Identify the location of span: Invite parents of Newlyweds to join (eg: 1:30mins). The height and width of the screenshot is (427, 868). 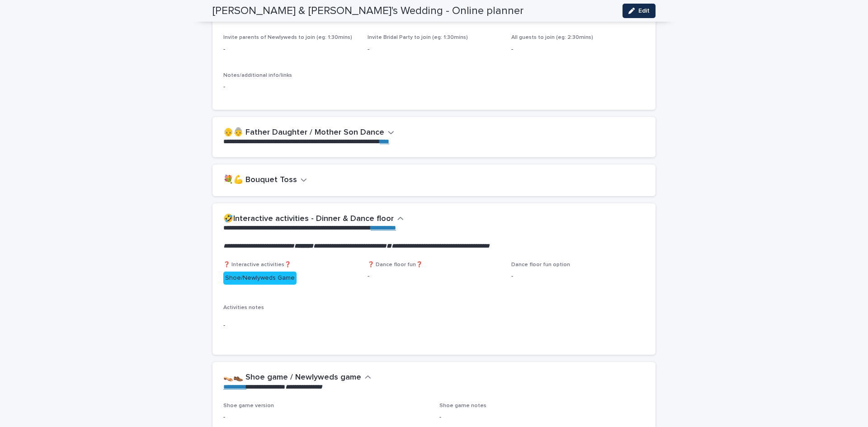
(288, 38).